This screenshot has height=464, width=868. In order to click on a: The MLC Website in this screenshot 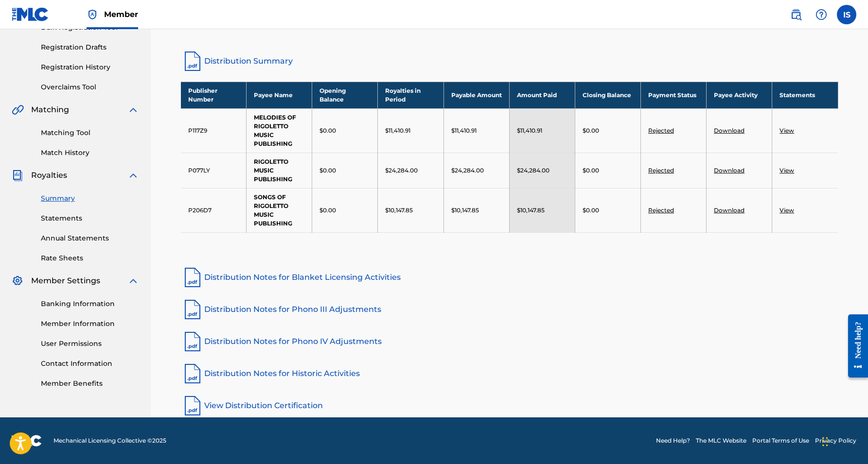, I will do `click(721, 441)`.